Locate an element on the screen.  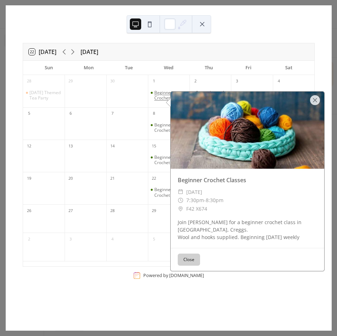
span: 7:30pm is located at coordinates (195, 200).